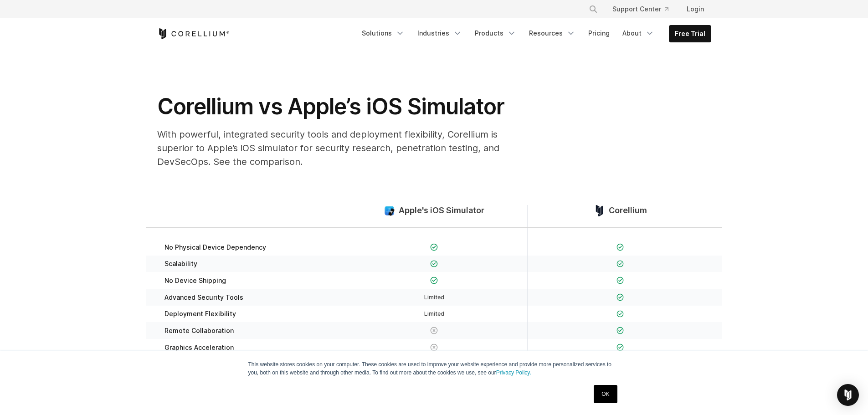 The width and height of the screenshot is (868, 415). Describe the element at coordinates (695, 9) in the screenshot. I see `a: Login` at that location.